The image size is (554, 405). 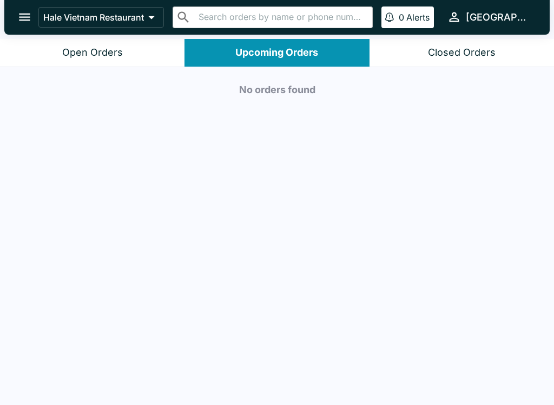 What do you see at coordinates (93, 53) in the screenshot?
I see `div: Open Orders` at bounding box center [93, 53].